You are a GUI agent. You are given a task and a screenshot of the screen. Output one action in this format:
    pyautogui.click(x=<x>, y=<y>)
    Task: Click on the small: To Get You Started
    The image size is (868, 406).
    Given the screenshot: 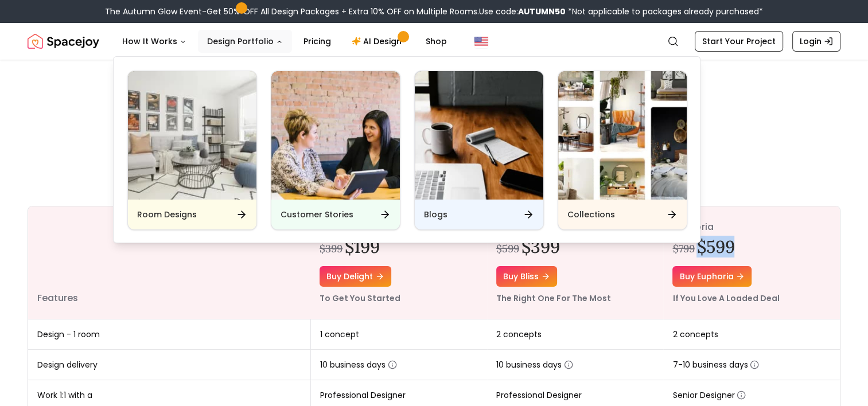 What is the action you would take?
    pyautogui.click(x=360, y=298)
    